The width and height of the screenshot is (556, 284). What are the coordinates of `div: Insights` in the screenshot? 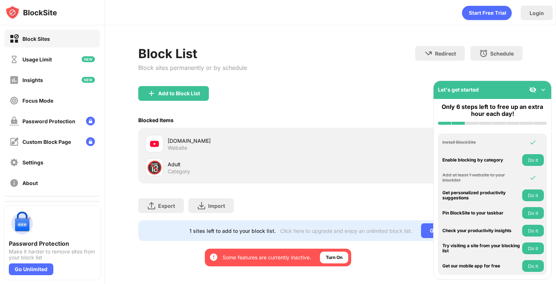 It's located at (33, 80).